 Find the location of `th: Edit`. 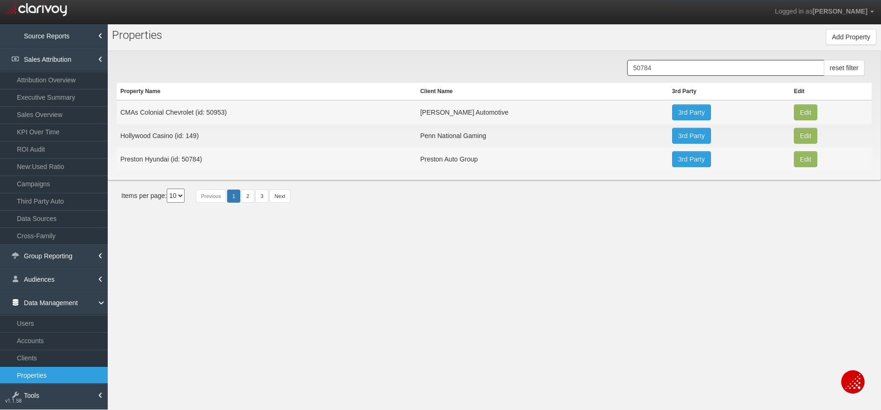

th: Edit is located at coordinates (831, 91).